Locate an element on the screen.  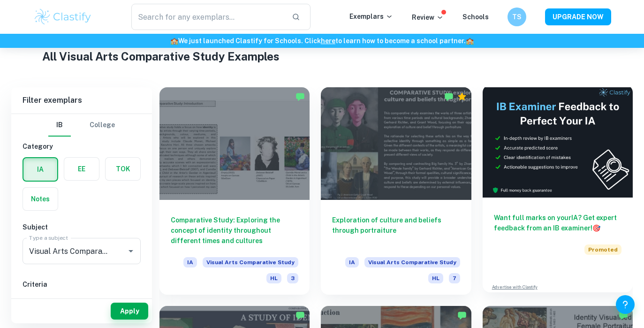
div: Premium is located at coordinates (461, 96).